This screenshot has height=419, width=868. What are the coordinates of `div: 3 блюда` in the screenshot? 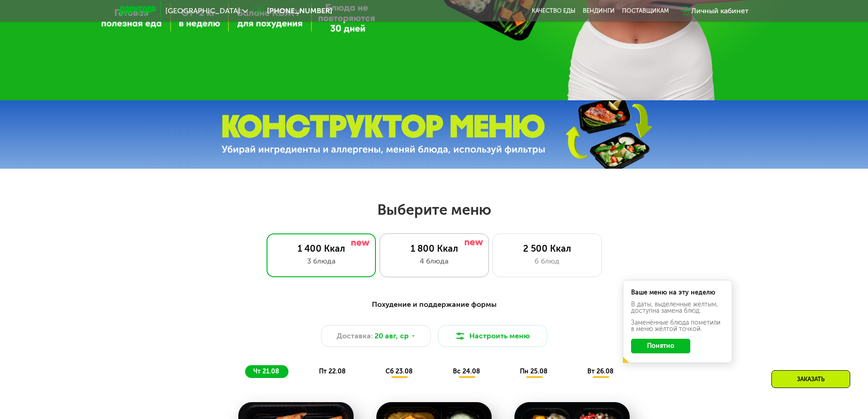 It's located at (321, 261).